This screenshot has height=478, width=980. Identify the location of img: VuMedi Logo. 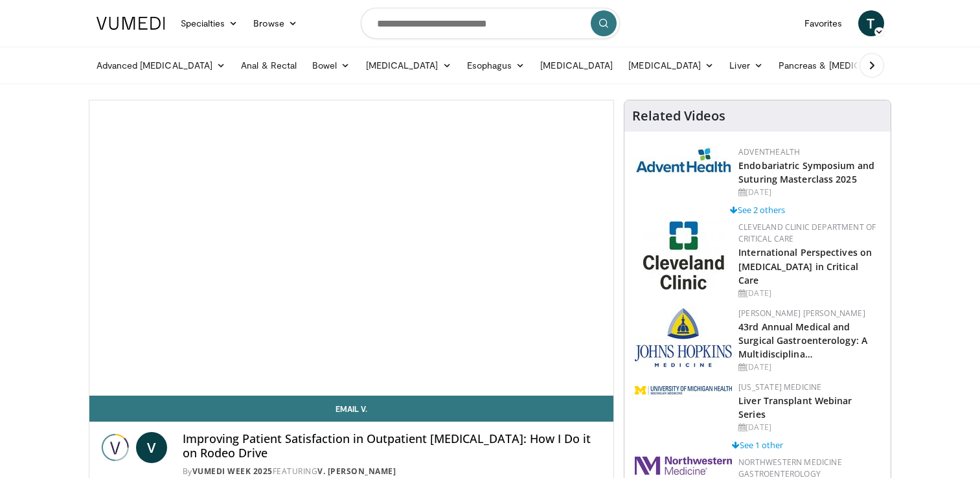
(131, 23).